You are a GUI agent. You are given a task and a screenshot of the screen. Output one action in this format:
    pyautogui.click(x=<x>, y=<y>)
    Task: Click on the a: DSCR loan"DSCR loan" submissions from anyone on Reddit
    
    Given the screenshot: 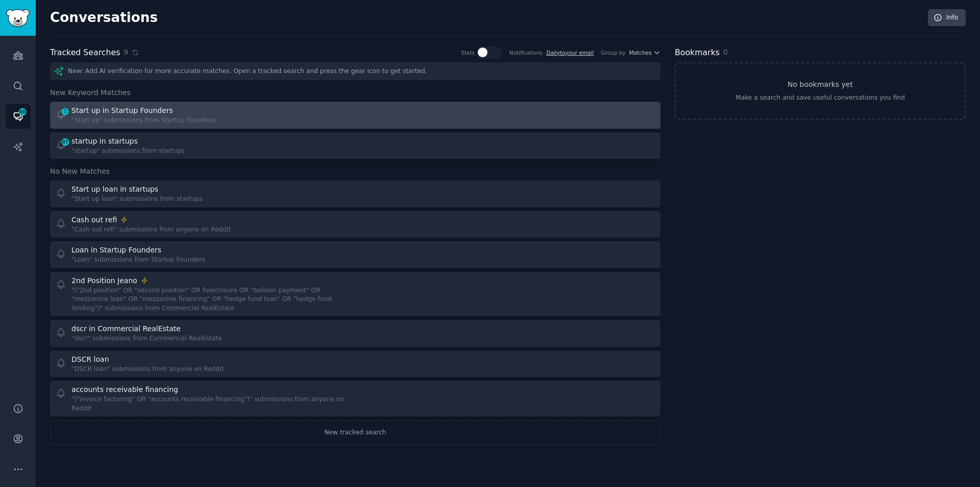 What is the action you would take?
    pyautogui.click(x=355, y=364)
    